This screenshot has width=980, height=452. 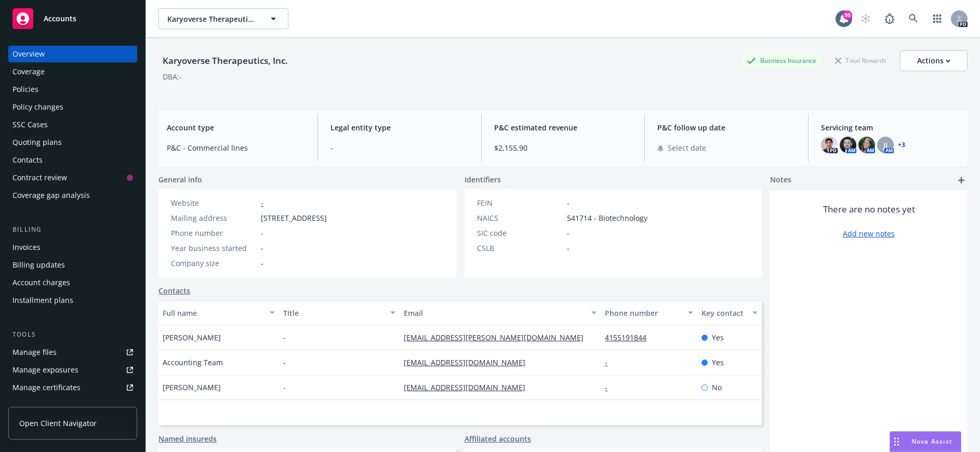 What do you see at coordinates (687, 147) in the screenshot?
I see `span: Select date` at bounding box center [687, 147].